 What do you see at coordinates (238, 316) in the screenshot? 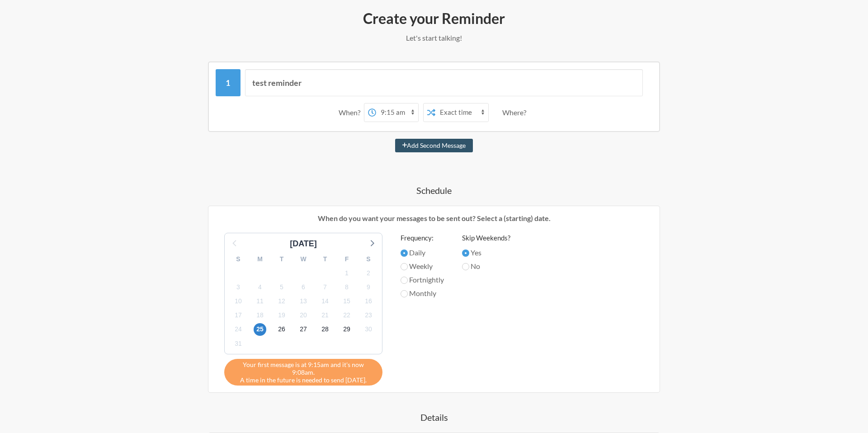
I see `span: Wednesday, September 17, 2025` at bounding box center [238, 316].